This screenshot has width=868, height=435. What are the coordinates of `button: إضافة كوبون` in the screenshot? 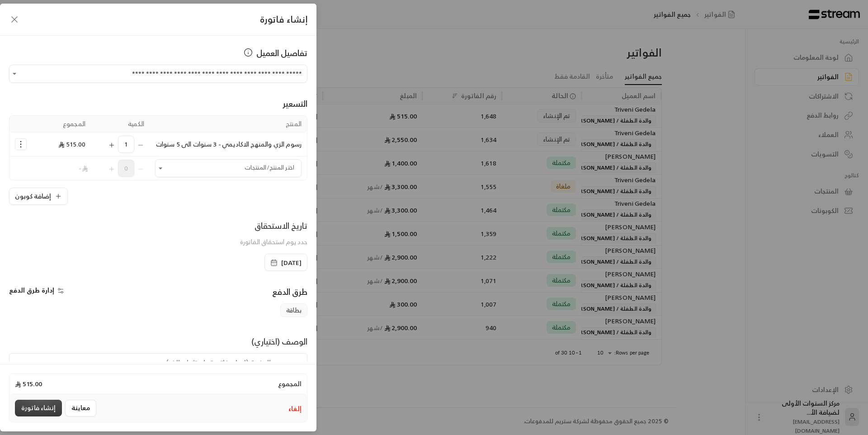 It's located at (39, 196).